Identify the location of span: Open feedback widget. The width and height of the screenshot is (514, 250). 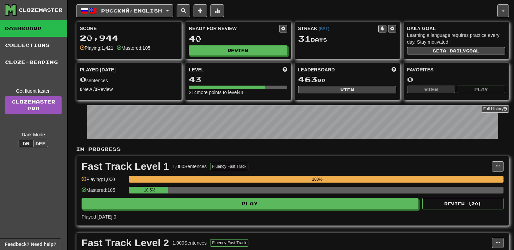
(30, 244).